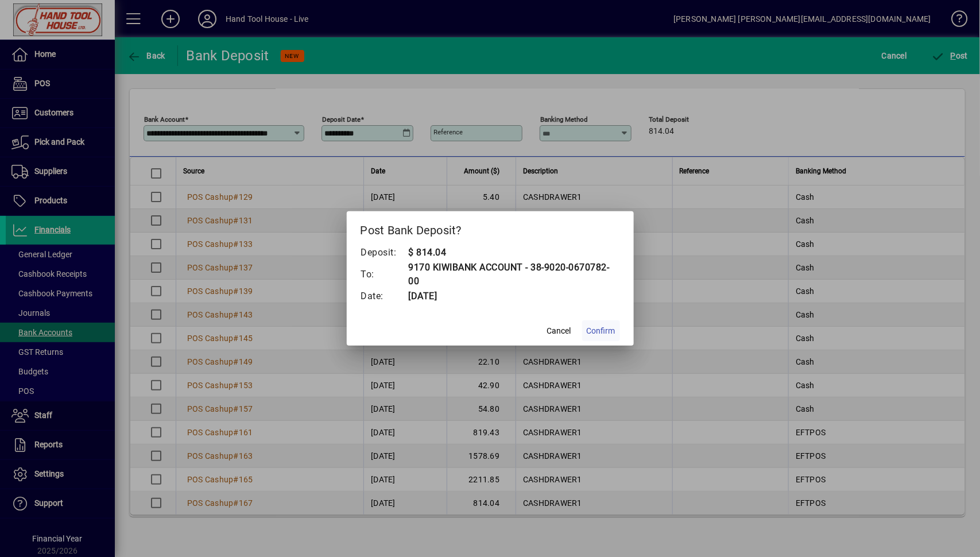 The image size is (980, 557). What do you see at coordinates (384, 296) in the screenshot?
I see `td: Date:` at bounding box center [384, 296].